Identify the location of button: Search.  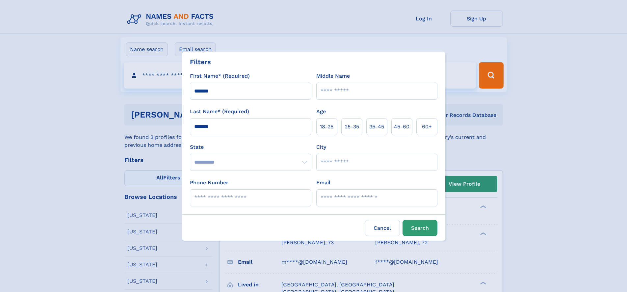
(420, 228).